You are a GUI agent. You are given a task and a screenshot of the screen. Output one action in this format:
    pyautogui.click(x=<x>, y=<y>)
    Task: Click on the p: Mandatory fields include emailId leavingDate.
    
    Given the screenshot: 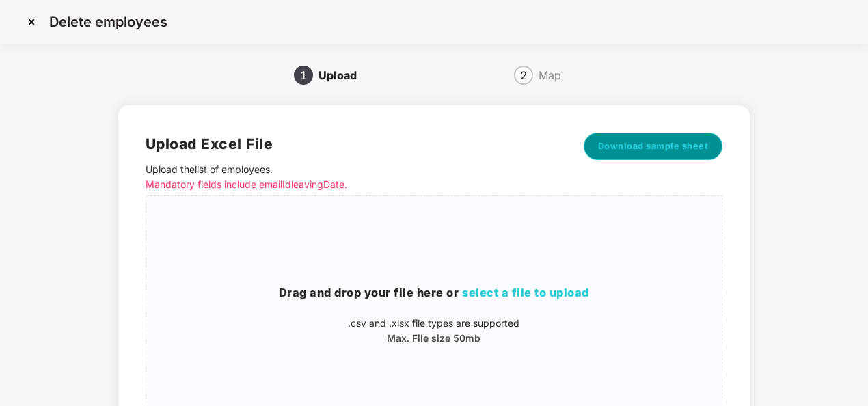 What is the action you would take?
    pyautogui.click(x=361, y=185)
    